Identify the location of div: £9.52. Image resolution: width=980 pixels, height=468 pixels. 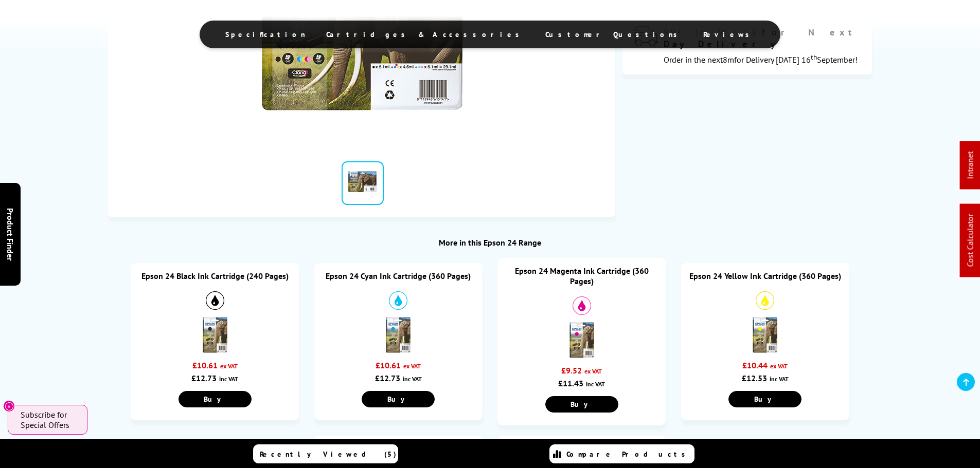
(582, 371).